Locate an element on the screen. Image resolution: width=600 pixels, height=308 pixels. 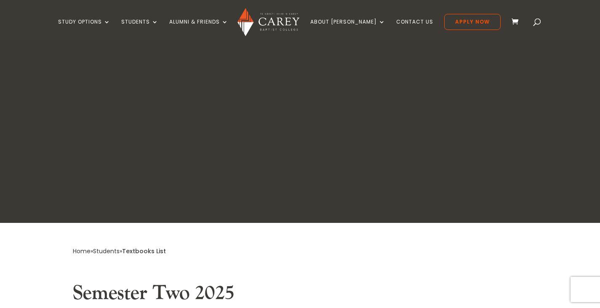
a: Alumni & Friends is located at coordinates (199, 29).